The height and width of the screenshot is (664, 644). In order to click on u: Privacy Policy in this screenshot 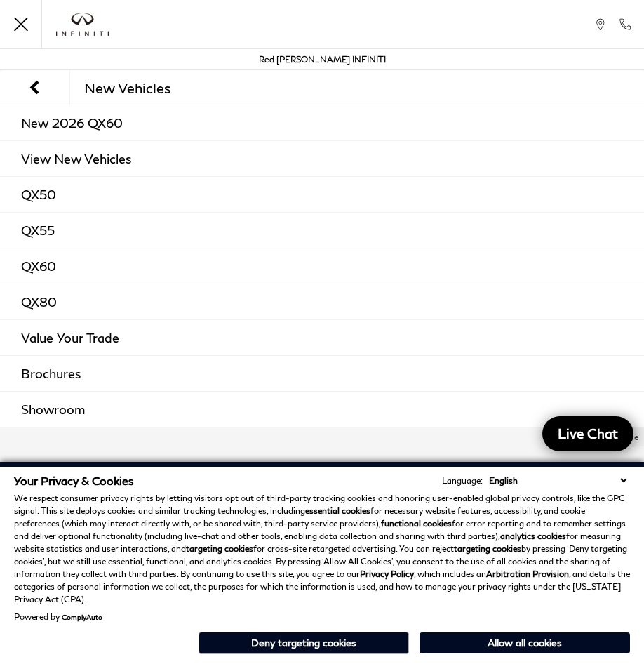, I will do `click(386, 573)`.